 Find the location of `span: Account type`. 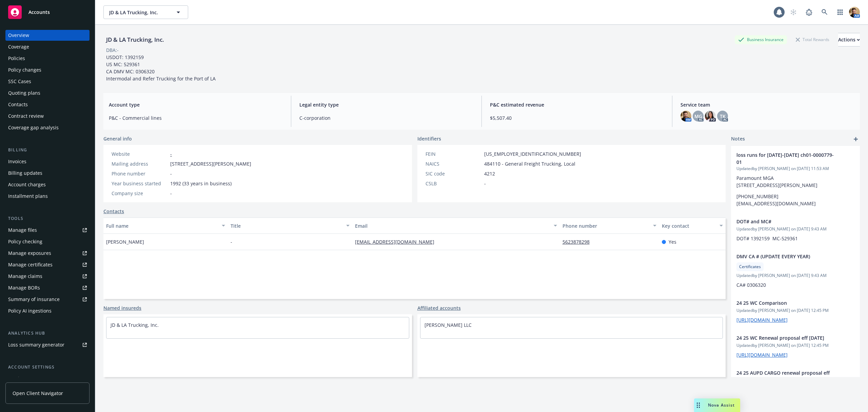

span: Account type is located at coordinates (196, 105).